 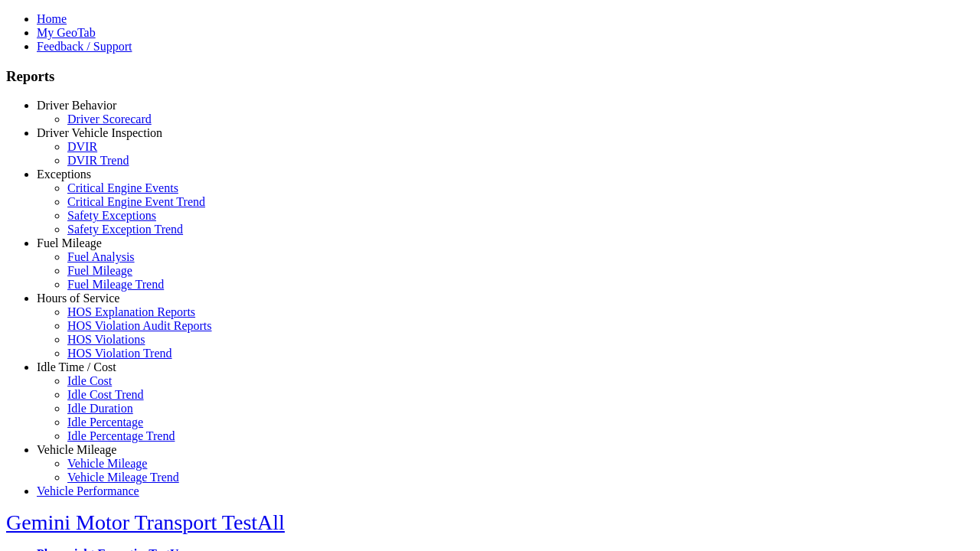 I want to click on a: HOS Violation Audit Reports, so click(x=139, y=325).